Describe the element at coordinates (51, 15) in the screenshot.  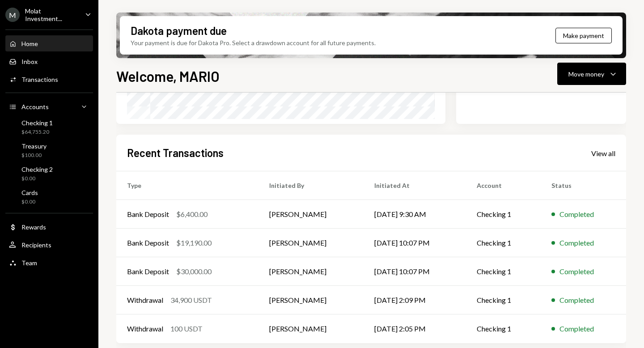
I see `div: Molat Investment...` at that location.